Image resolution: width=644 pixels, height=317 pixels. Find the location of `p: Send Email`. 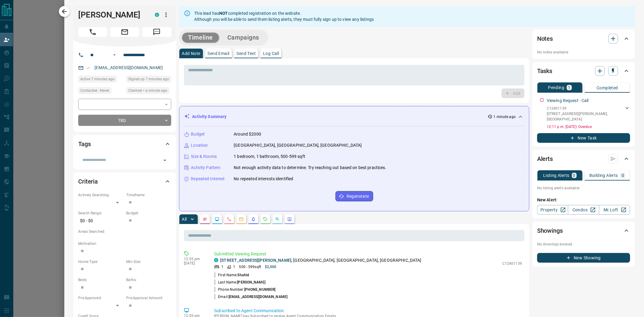

p: Send Email is located at coordinates (219, 53).